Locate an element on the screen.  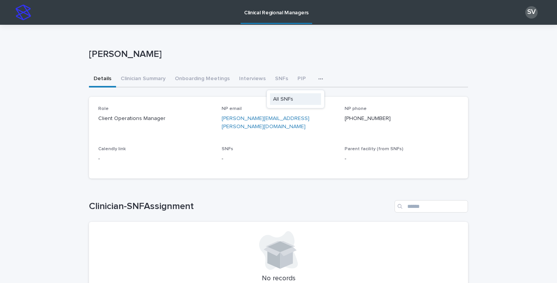
button: Onboarding Meetings is located at coordinates (202, 79).